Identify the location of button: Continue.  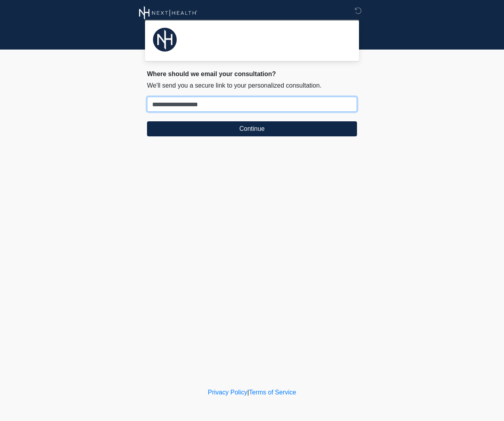
(252, 129).